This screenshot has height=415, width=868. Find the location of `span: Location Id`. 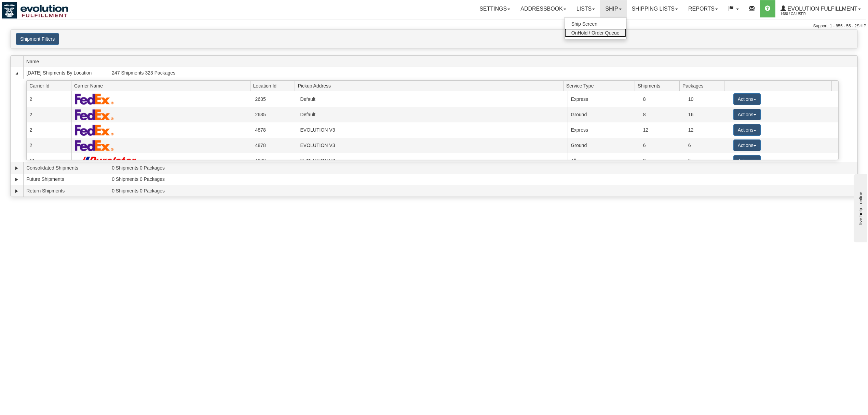

span: Location Id is located at coordinates (274, 85).